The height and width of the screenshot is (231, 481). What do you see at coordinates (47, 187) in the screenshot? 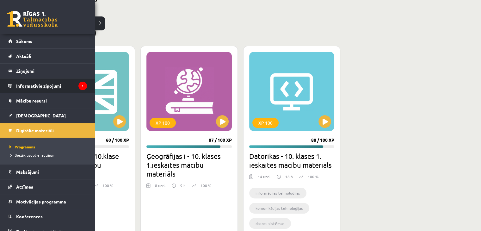
I see `a: Atzīmes` at bounding box center [47, 187].